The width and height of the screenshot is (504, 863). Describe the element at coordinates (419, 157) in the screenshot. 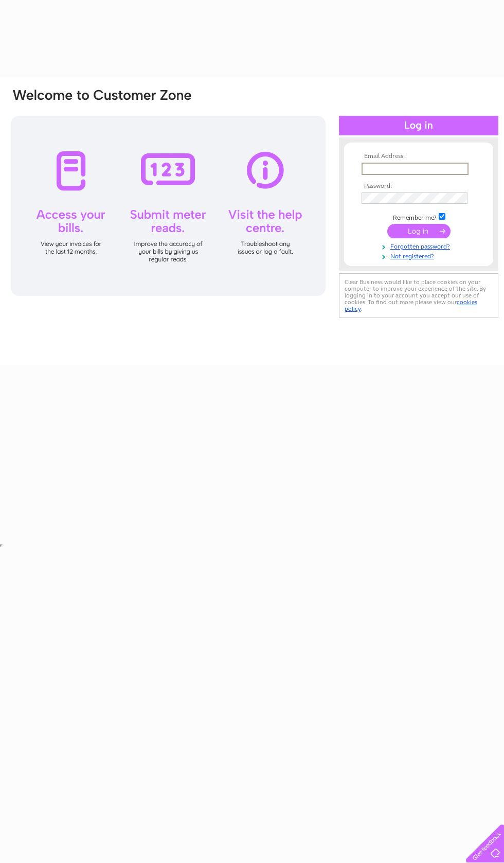

I see `th: Email Address:` at that location.